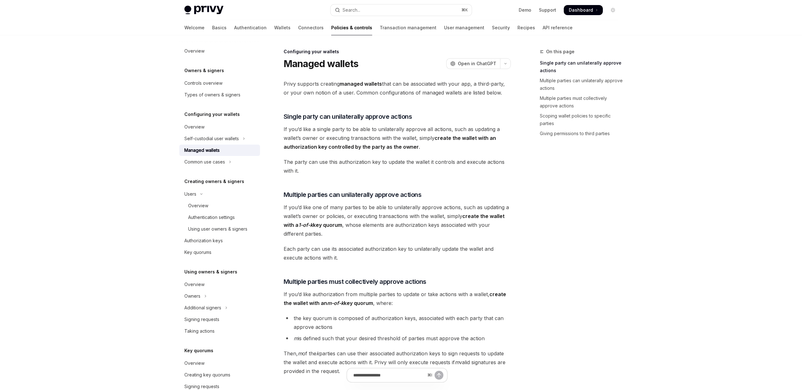  I want to click on div: Using user owners & signers, so click(218, 229).